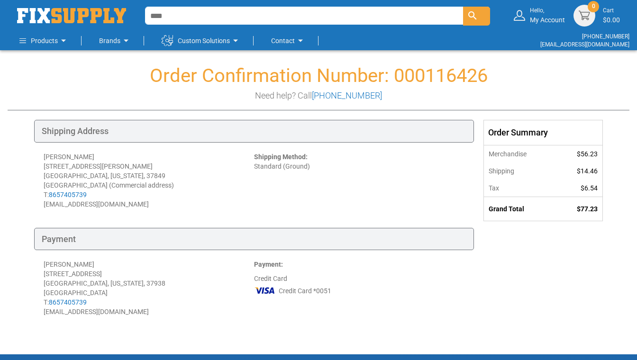 The height and width of the screenshot is (360, 637). What do you see at coordinates (520, 188) in the screenshot?
I see `th: Tax` at bounding box center [520, 188].